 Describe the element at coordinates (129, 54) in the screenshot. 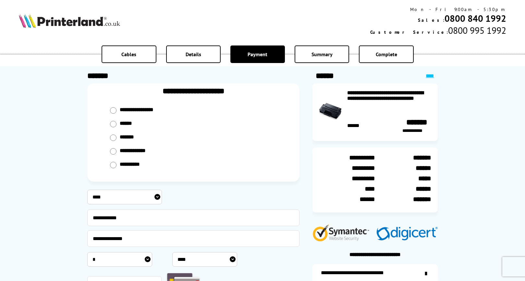

I see `span: Cables` at that location.